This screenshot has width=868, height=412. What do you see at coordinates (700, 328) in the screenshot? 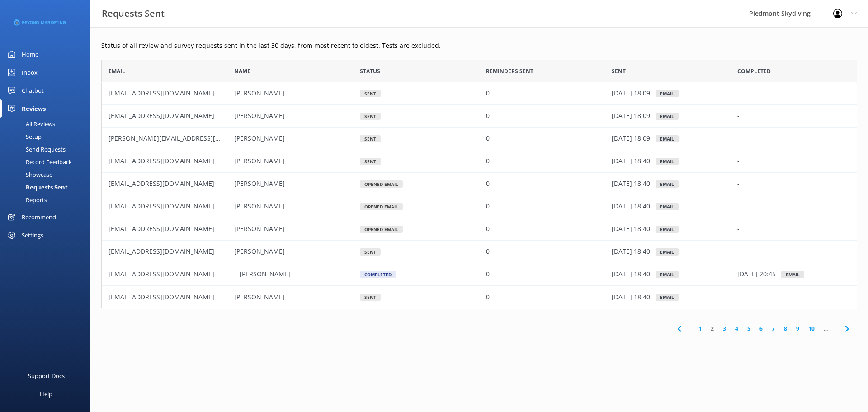
I see `a: 1` at bounding box center [700, 328].